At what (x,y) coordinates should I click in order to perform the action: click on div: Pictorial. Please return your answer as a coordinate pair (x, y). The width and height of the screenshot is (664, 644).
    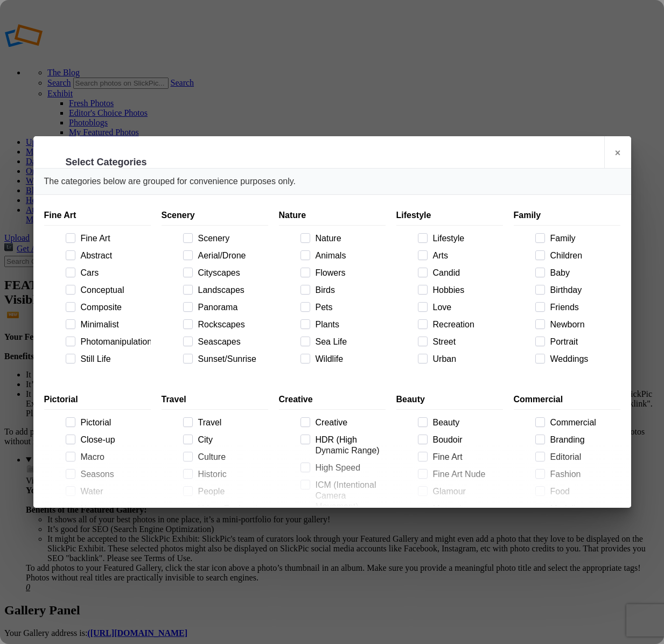
    Looking at the image, I should click on (98, 400).